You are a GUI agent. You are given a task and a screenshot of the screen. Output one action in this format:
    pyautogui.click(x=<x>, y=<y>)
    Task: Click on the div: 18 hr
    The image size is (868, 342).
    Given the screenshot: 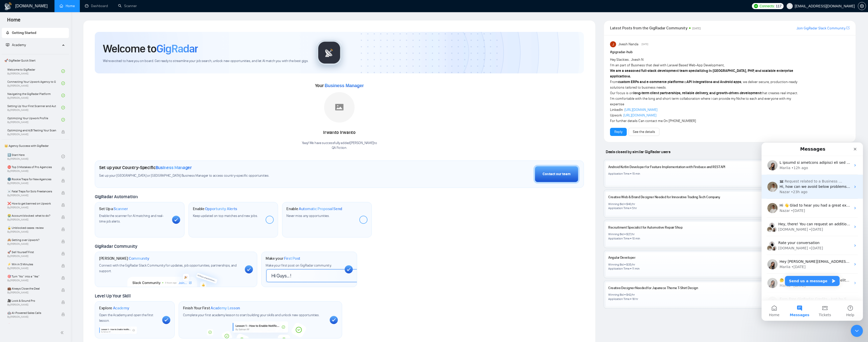 What is the action you would take?
    pyautogui.click(x=635, y=299)
    